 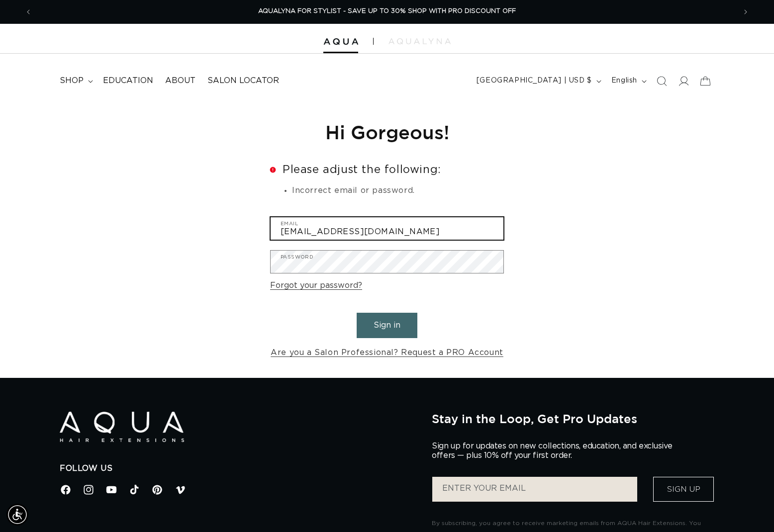 What do you see at coordinates (535, 489) in the screenshot?
I see `input: ENTER YOUR EMAIL` at bounding box center [535, 489].